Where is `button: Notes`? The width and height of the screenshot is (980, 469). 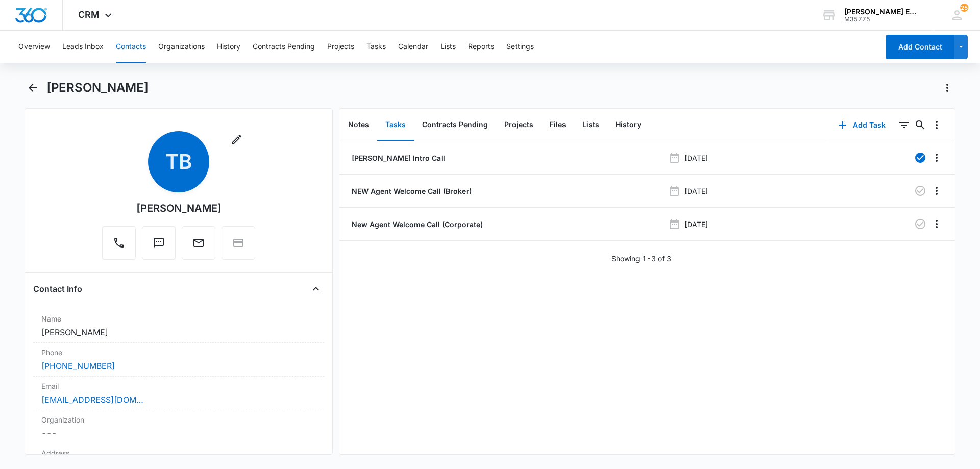 button: Notes is located at coordinates (358, 125).